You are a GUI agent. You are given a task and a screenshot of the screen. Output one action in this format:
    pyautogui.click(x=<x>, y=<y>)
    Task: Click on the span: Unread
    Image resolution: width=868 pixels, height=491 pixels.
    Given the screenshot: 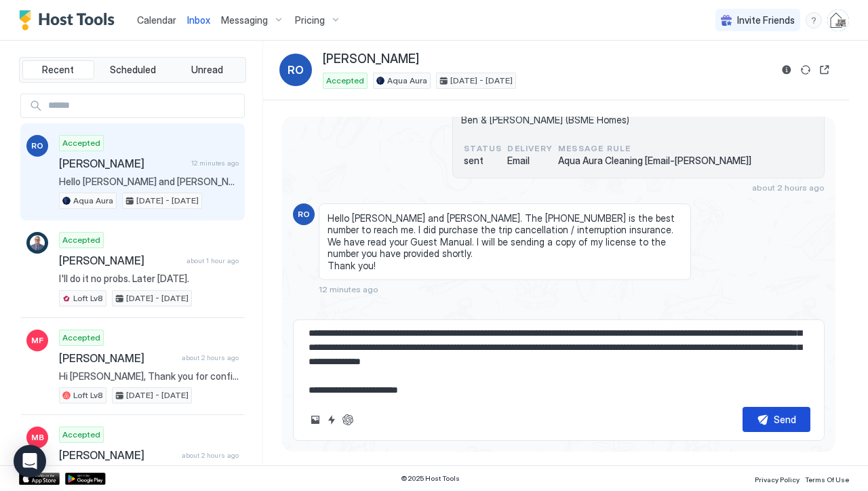 What is the action you would take?
    pyautogui.click(x=207, y=70)
    